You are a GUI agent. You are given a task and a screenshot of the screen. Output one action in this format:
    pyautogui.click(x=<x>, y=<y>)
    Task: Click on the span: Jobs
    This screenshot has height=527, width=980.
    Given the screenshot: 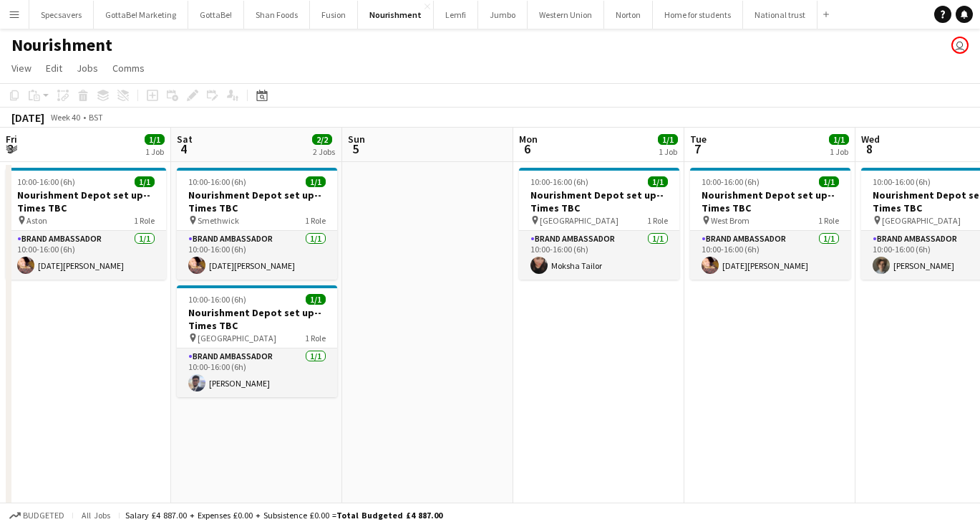 What is the action you would take?
    pyautogui.click(x=87, y=68)
    